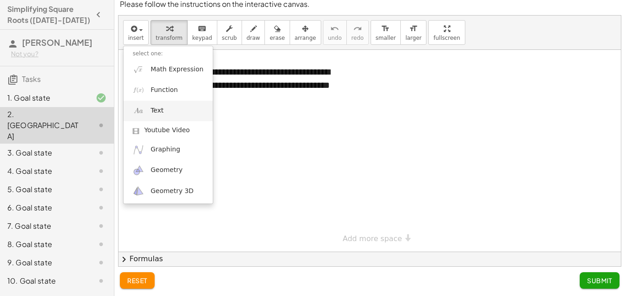 Image resolution: width=625 pixels, height=296 pixels. What do you see at coordinates (44, 263) in the screenshot?
I see `div: 9. Goal state` at bounding box center [44, 263].